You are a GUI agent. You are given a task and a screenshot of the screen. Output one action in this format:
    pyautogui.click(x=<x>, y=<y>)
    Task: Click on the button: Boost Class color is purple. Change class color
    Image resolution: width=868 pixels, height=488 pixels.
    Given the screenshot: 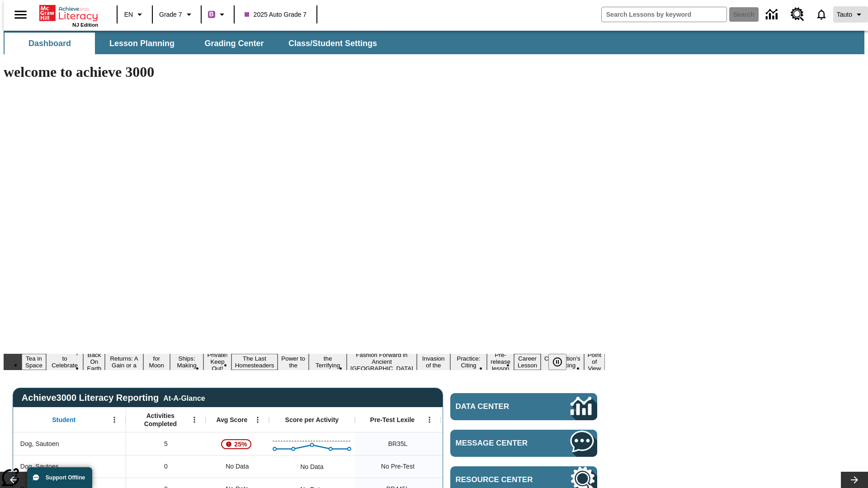 What is the action you would take?
    pyautogui.click(x=217, y=15)
    